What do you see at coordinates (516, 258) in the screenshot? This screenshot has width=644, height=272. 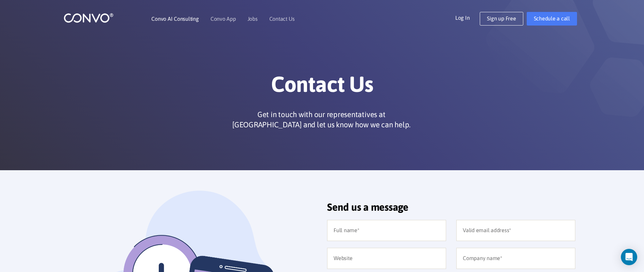 I see `input: Company name*` at bounding box center [516, 258].